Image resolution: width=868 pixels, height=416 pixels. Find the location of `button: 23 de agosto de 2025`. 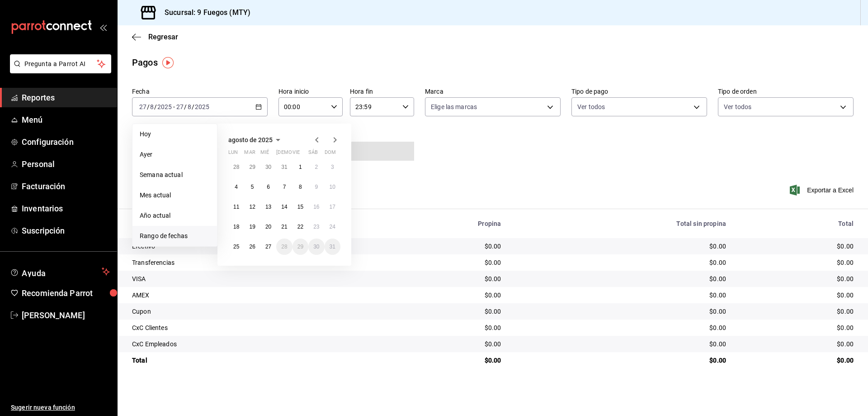

button: 23 de agosto de 2025 is located at coordinates (316, 227).